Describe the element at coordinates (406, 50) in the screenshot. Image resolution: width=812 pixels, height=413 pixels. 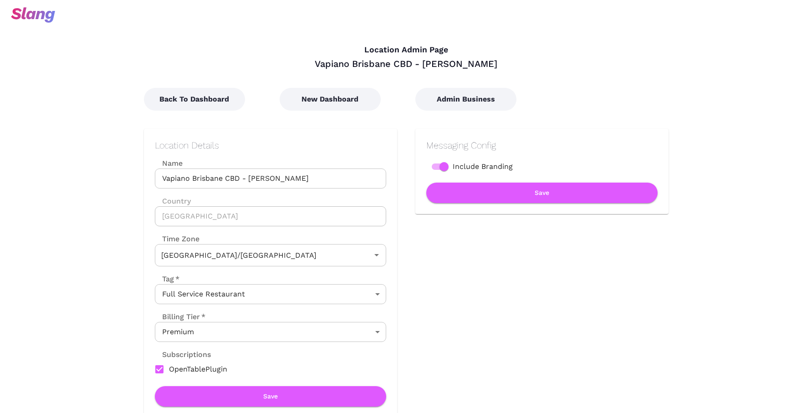
I see `h4: Location Admin Page` at that location.